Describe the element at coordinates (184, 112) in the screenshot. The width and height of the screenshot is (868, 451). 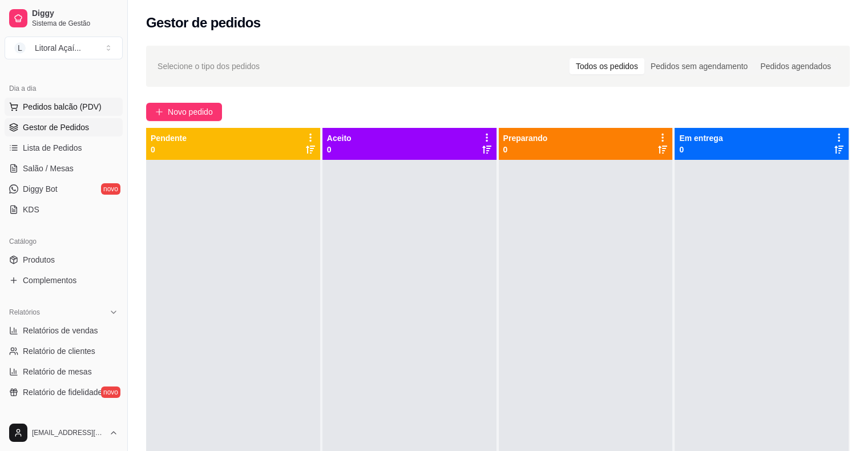
I see `button: Novo pedido` at that location.